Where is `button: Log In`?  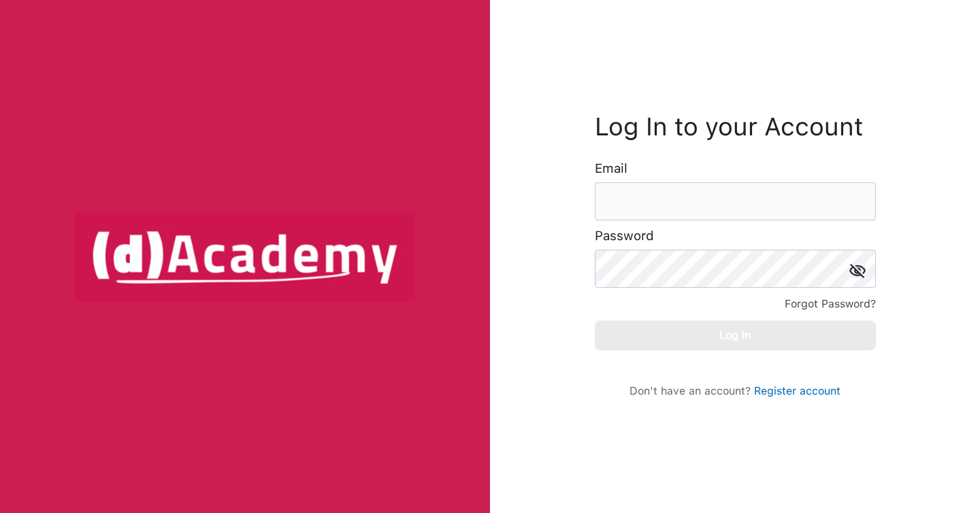 button: Log In is located at coordinates (735, 335).